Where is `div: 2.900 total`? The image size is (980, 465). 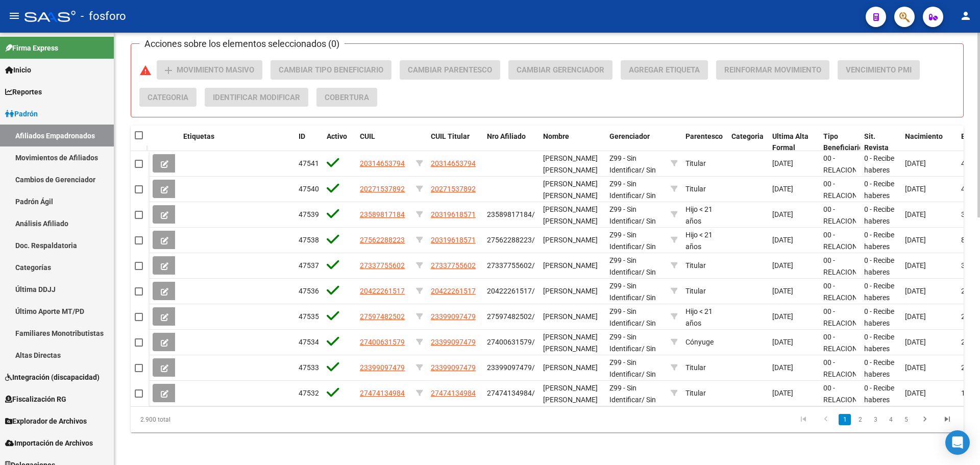 div: 2.900 total is located at coordinates (213, 420).